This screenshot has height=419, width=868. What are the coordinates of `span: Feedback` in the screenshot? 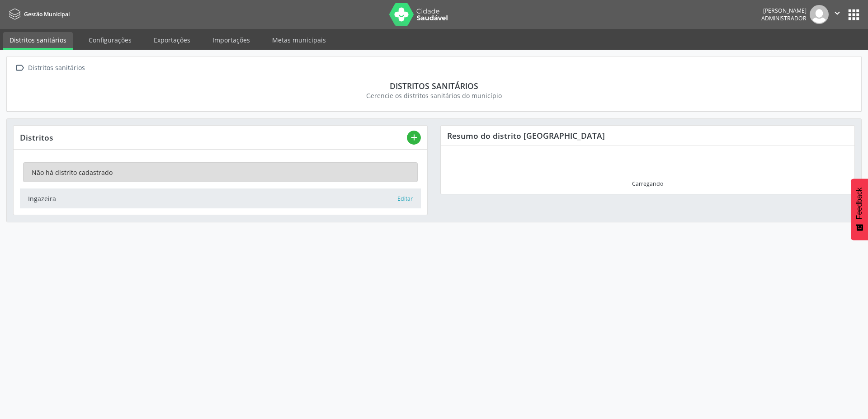 It's located at (859, 203).